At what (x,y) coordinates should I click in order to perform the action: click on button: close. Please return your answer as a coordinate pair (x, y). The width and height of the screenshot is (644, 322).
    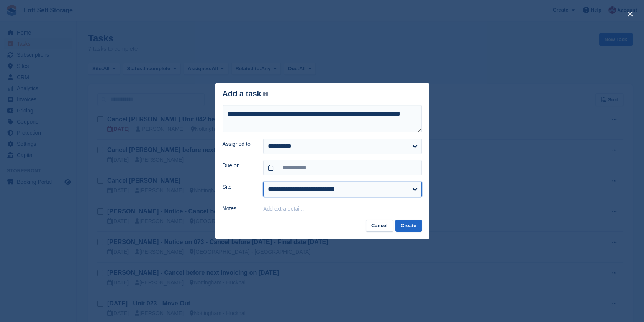
    Looking at the image, I should click on (630, 14).